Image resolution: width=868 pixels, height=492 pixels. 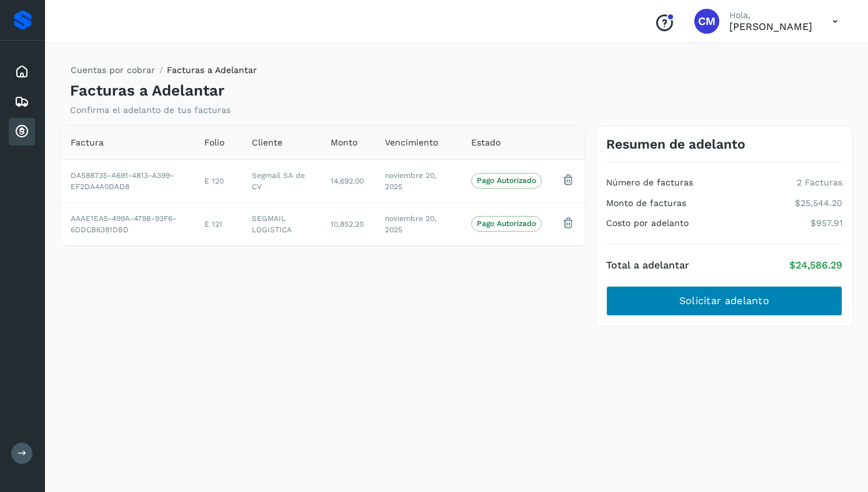 I want to click on nav: breadcrumb, so click(x=163, y=73).